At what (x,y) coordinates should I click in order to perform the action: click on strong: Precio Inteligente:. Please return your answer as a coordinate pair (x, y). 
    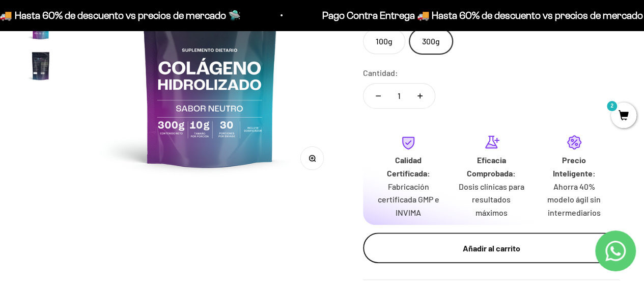
    Looking at the image, I should click on (574, 166).